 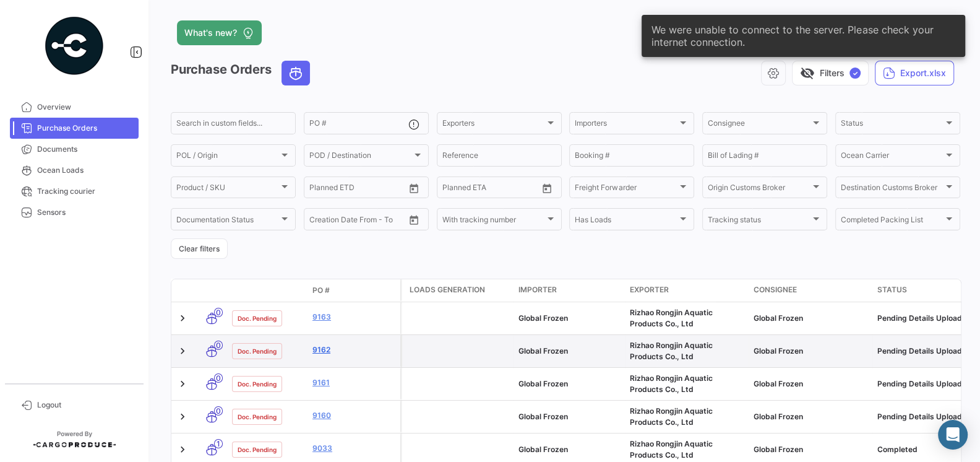 I want to click on a: Overview, so click(x=74, y=107).